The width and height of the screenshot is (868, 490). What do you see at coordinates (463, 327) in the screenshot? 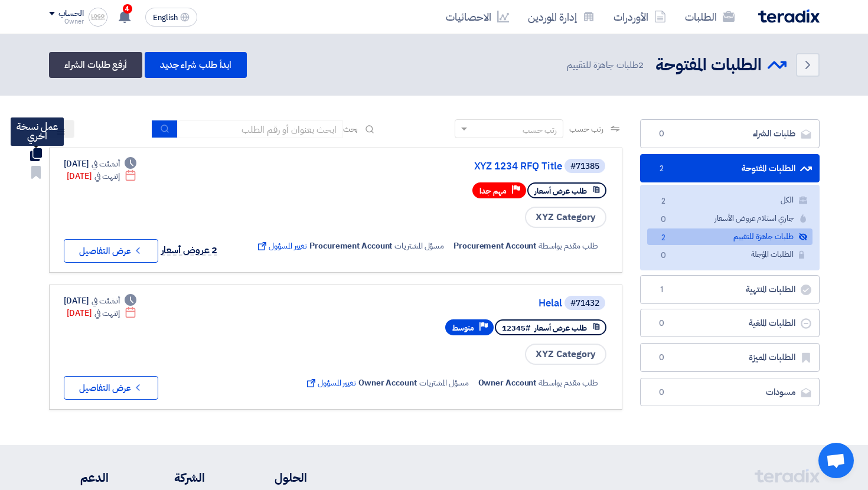
I see `span: متوسط` at bounding box center [463, 327].